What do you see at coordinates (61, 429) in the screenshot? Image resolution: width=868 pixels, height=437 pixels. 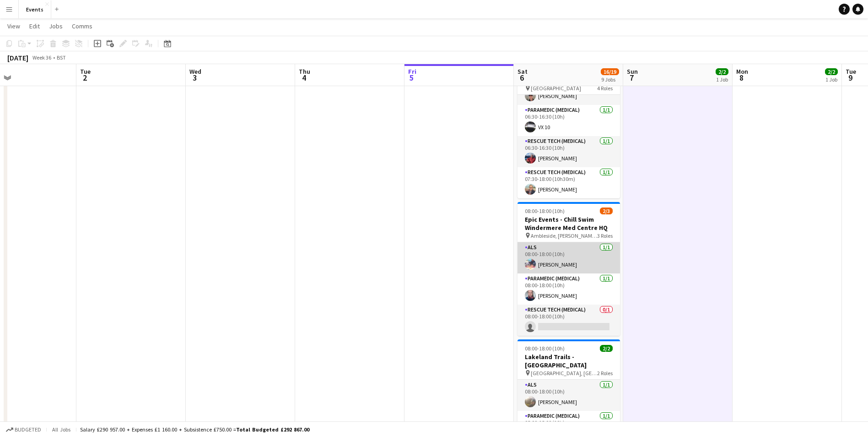 I see `span: All jobs` at bounding box center [61, 429].